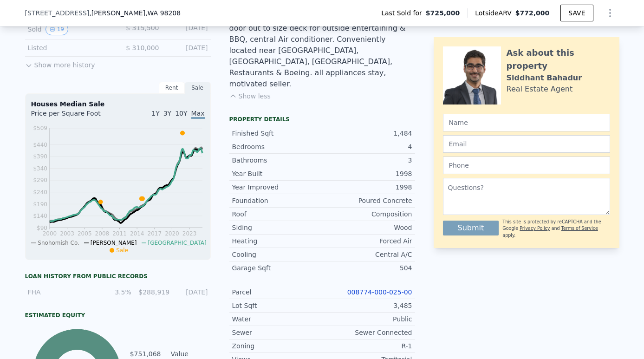 This screenshot has height=359, width=644. What do you see at coordinates (250, 97) in the screenshot?
I see `button: Show less` at bounding box center [250, 97].